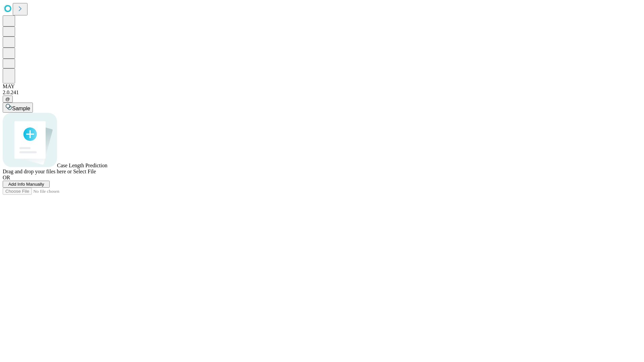 The image size is (644, 362). I want to click on span: Case Length Prediction, so click(82, 165).